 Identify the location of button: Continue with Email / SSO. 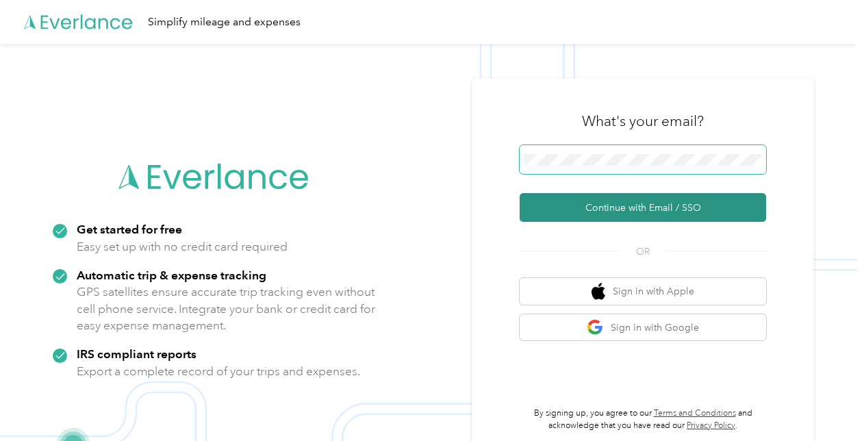
(643, 207).